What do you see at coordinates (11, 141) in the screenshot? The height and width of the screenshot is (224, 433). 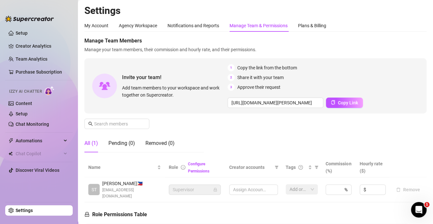 I see `span: thunderbolt` at bounding box center [11, 141].